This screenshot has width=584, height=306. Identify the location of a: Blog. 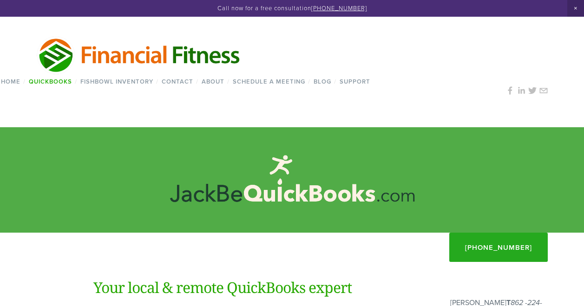
(322, 81).